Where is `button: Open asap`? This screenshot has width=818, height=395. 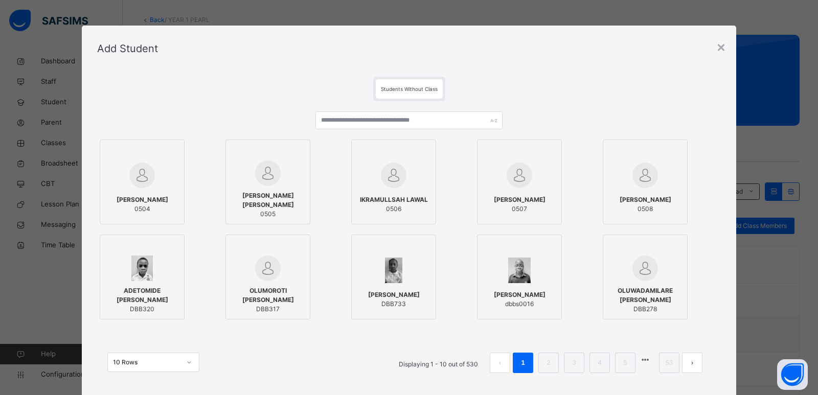
button: Open asap is located at coordinates (792, 375).